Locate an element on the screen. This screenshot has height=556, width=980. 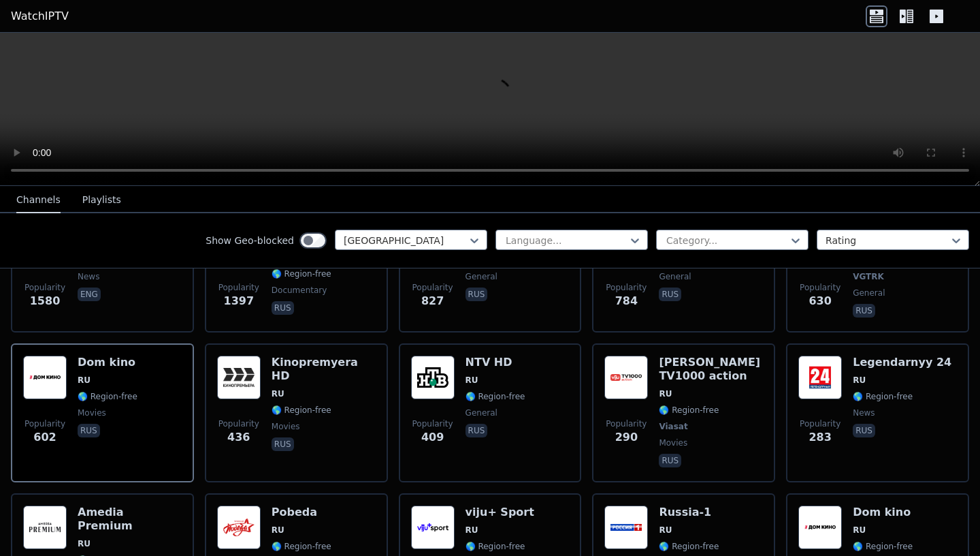
button: Playlists is located at coordinates (101, 200).